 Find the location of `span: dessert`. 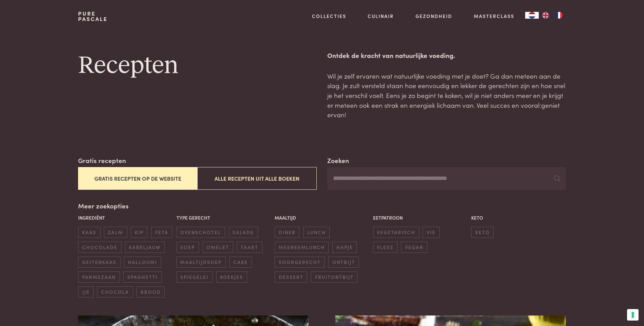

span: dessert is located at coordinates (291, 277).